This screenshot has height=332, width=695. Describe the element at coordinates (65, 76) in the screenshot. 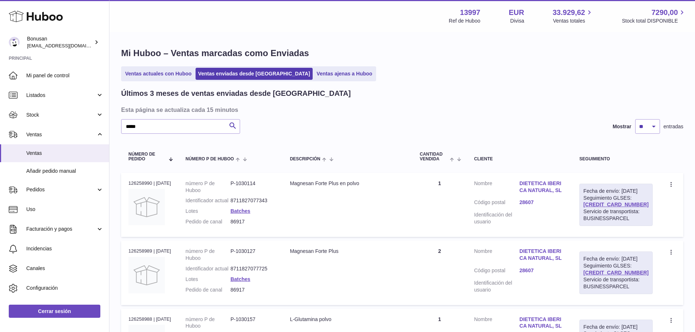

I see `span: Mi panel de control` at that location.